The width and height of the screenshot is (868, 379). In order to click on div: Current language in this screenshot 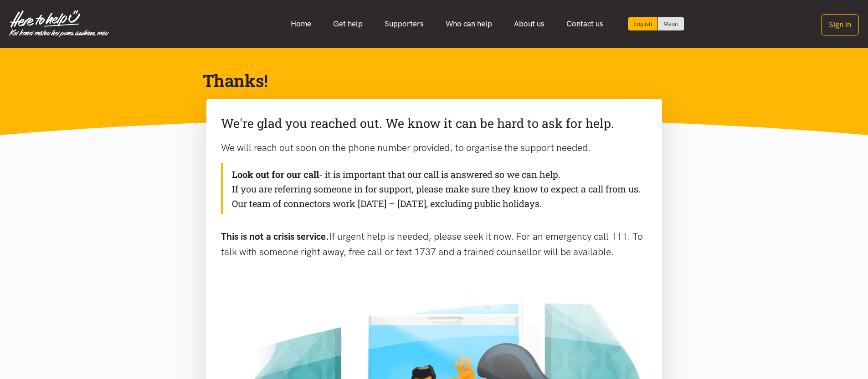, I will do `click(643, 23)`.